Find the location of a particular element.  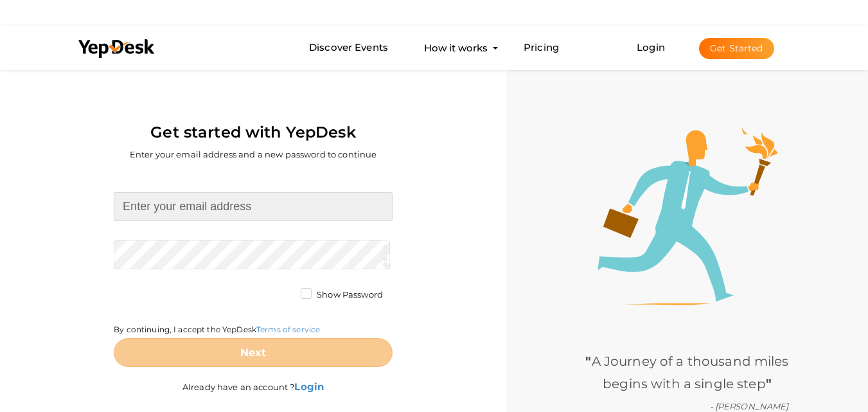

label: Get started with YepDesk is located at coordinates (253, 132).